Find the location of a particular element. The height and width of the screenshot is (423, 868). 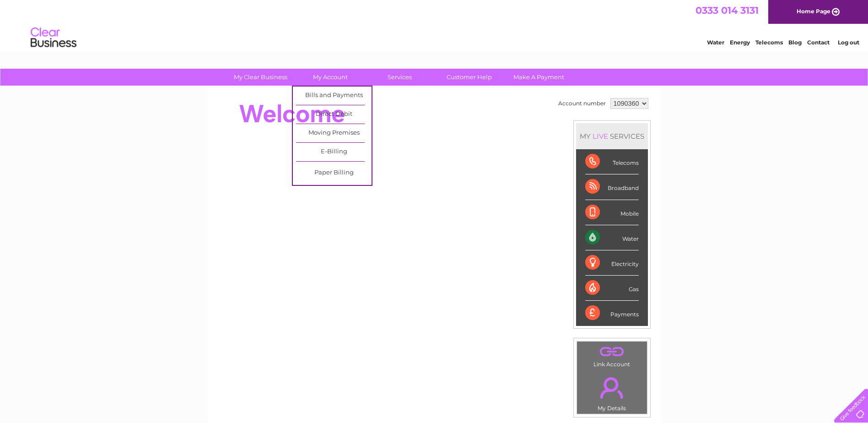

td: Link Account is located at coordinates (612, 355).